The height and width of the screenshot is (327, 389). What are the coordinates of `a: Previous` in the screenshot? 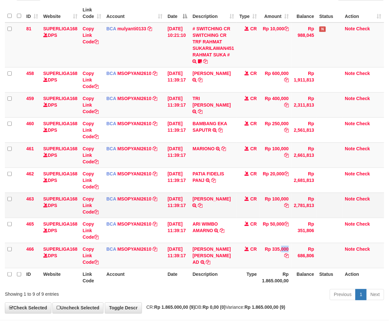 It's located at (343, 295).